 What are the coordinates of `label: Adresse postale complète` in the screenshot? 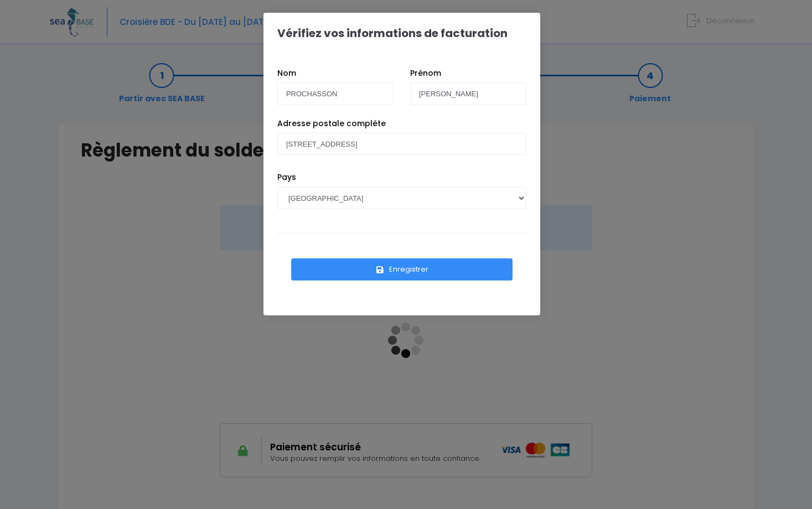 It's located at (332, 124).